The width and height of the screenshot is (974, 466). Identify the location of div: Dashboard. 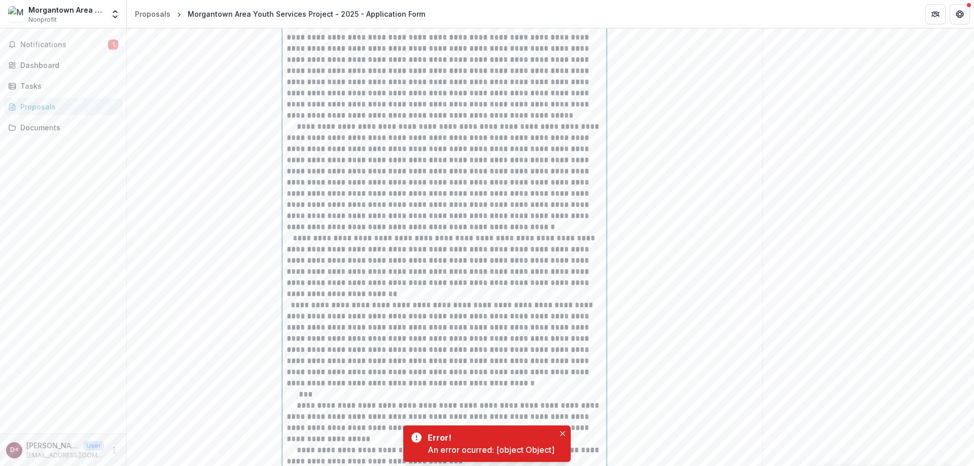
(67, 65).